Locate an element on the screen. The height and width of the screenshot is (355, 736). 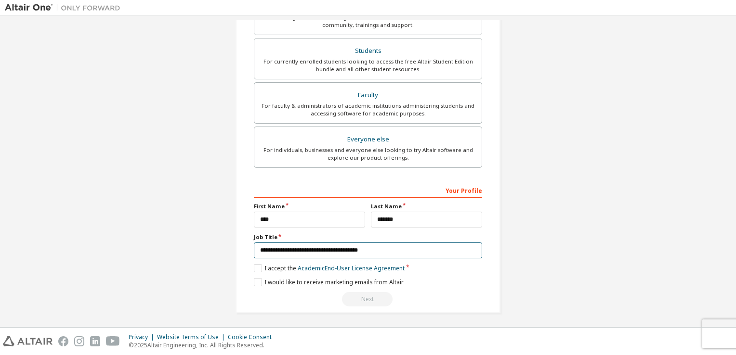
label: Last Name is located at coordinates (426, 207).